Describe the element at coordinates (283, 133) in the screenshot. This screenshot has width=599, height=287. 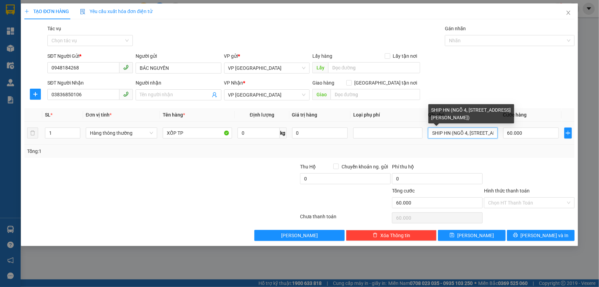
I see `span: kg` at that location.